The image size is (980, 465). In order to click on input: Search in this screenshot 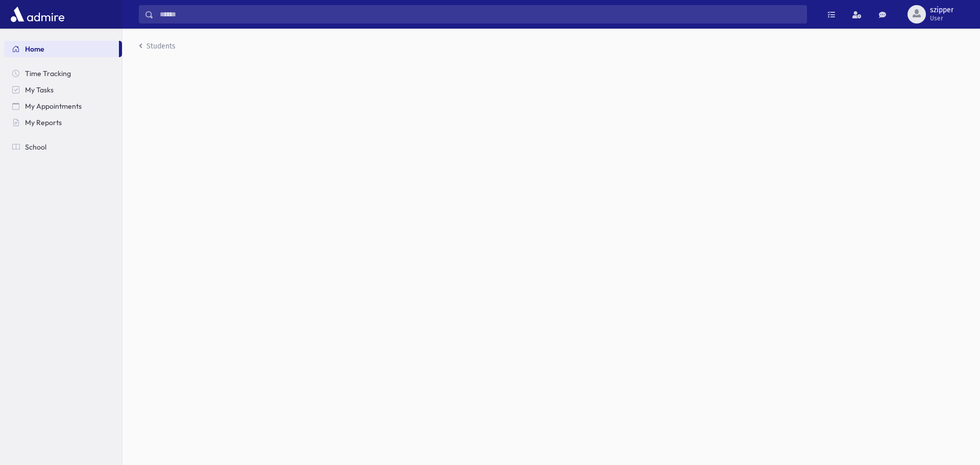, I will do `click(480, 14)`.